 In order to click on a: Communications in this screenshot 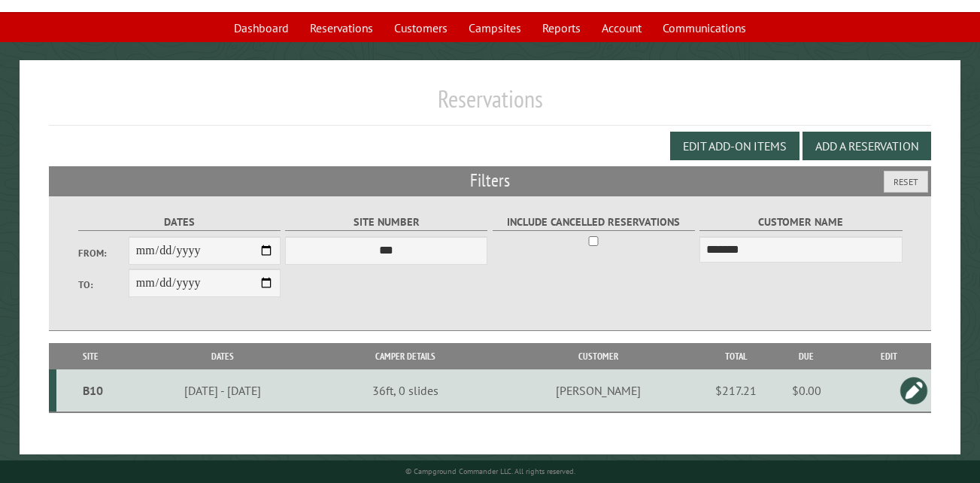, I will do `click(704, 28)`.